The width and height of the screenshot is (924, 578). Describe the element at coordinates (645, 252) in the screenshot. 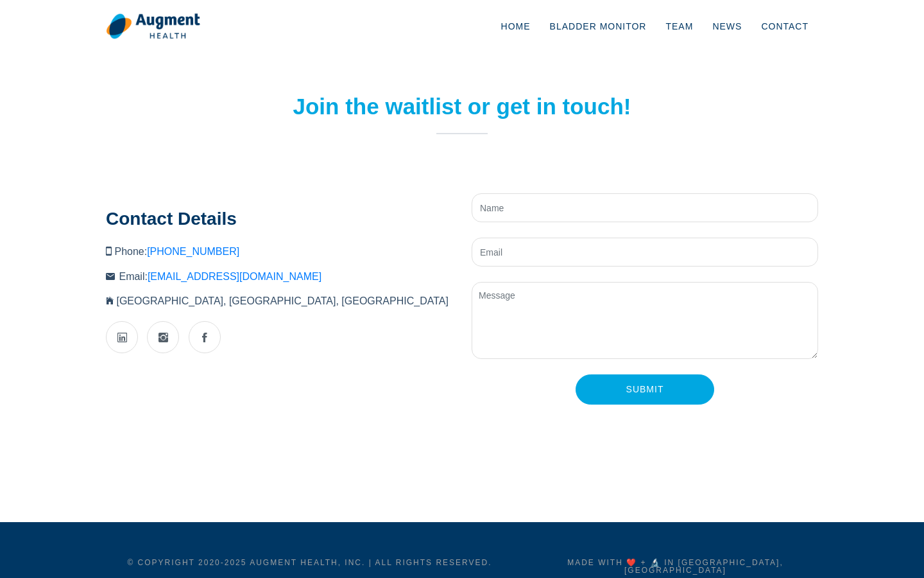

I see `input: Email` at that location.